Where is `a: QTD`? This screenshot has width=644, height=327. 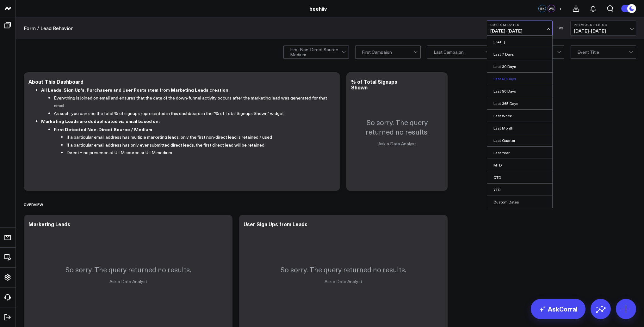
a: QTD is located at coordinates (520, 177).